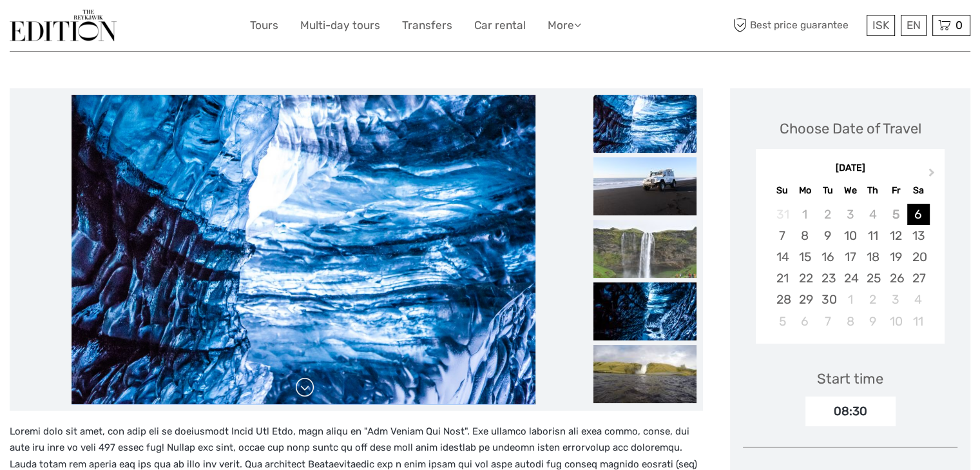  I want to click on div: Not available Monday, September 1st, 2025, so click(805, 214).